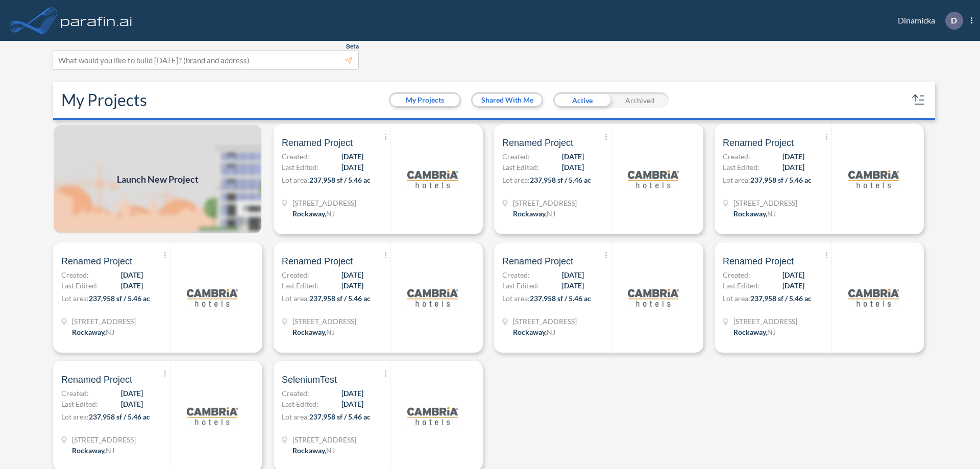 The height and width of the screenshot is (469, 980). I want to click on div: Dinamicka, so click(928, 20).